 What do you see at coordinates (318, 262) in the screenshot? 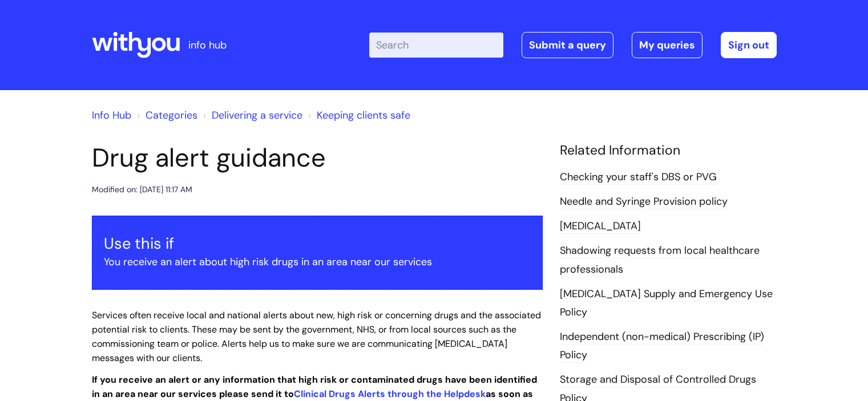
I see `p: You receive an alert about high risk drugs in an area near our services` at bounding box center [318, 262].